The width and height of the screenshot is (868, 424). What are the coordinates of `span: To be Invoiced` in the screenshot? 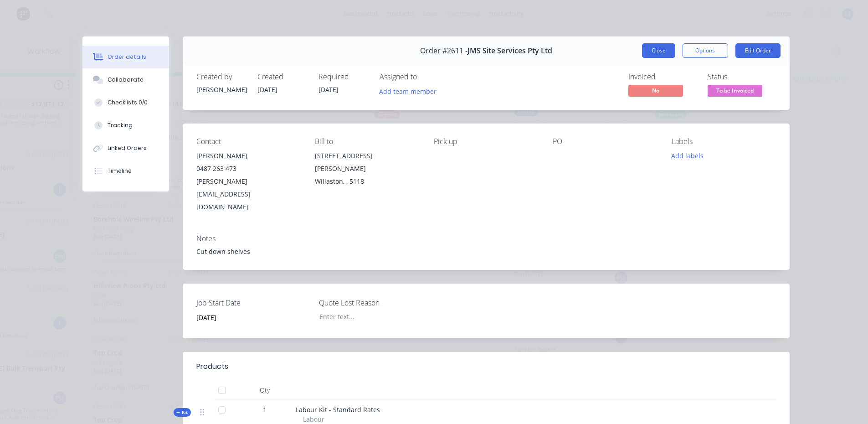 It's located at (735, 90).